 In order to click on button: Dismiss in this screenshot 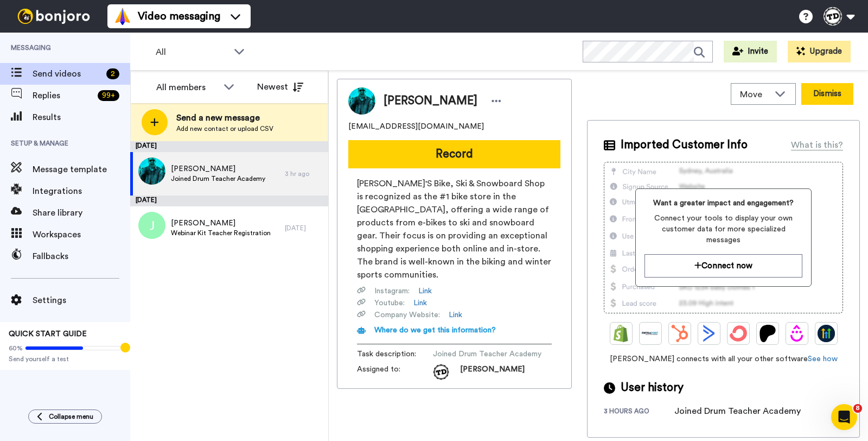, I will do `click(828, 94)`.